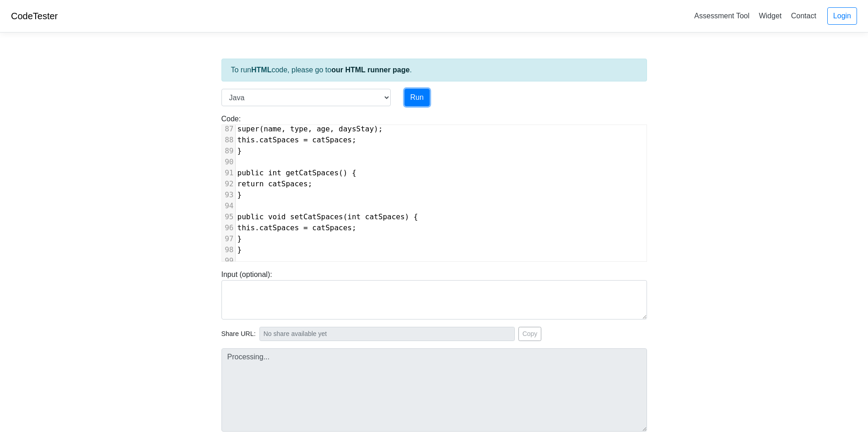 The height and width of the screenshot is (444, 868). I want to click on input: No share available yet, so click(387, 333).